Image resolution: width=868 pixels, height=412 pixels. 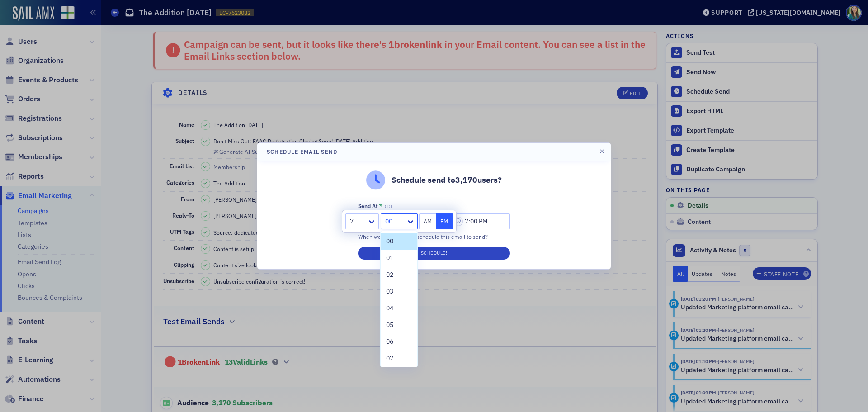 What do you see at coordinates (368, 206) in the screenshot?
I see `div: Send At` at bounding box center [368, 206].